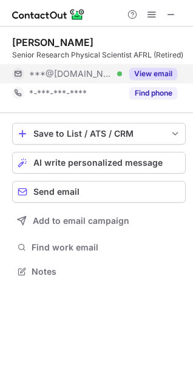  Describe the element at coordinates (99, 248) in the screenshot. I see `button: Find work email` at that location.